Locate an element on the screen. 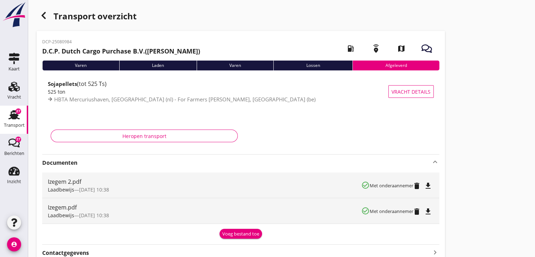 This screenshot has width=535, height=257. div: Lossen is located at coordinates (313, 65).